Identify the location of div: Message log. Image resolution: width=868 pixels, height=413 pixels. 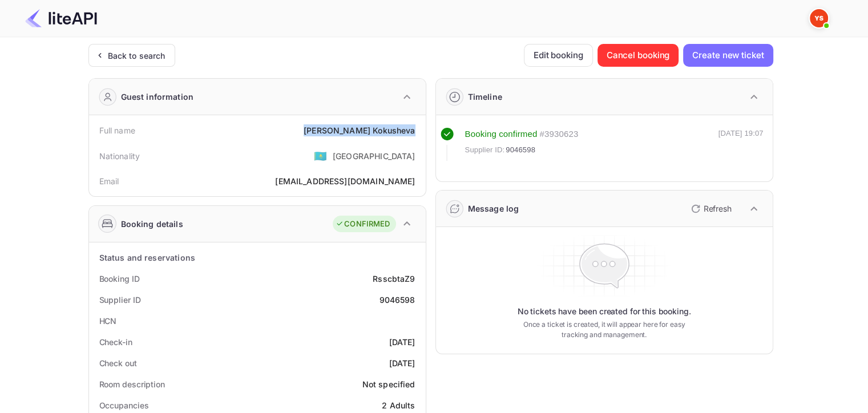
(494, 208).